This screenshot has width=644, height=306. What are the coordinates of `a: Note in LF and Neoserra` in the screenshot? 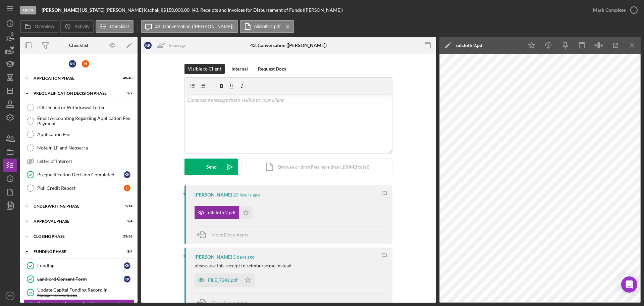 It's located at (79, 148).